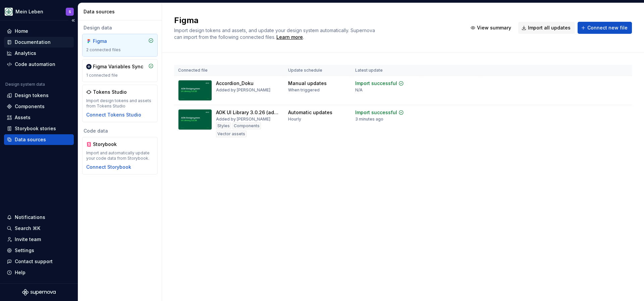 This screenshot has width=644, height=301. Describe the element at coordinates (275, 34) in the screenshot. I see `span: Import design tokens and assets, and update your design system automatically. Supernova can impor...` at that location.